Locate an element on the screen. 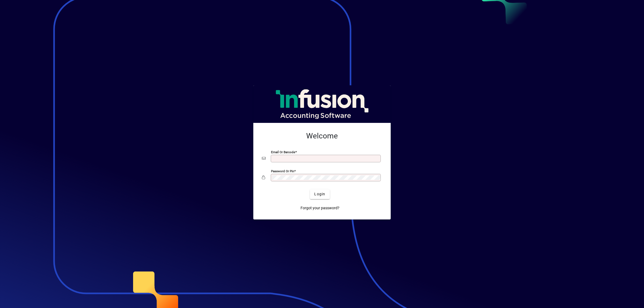 Image resolution: width=644 pixels, height=308 pixels. a: Forgot your password? is located at coordinates (320, 208).